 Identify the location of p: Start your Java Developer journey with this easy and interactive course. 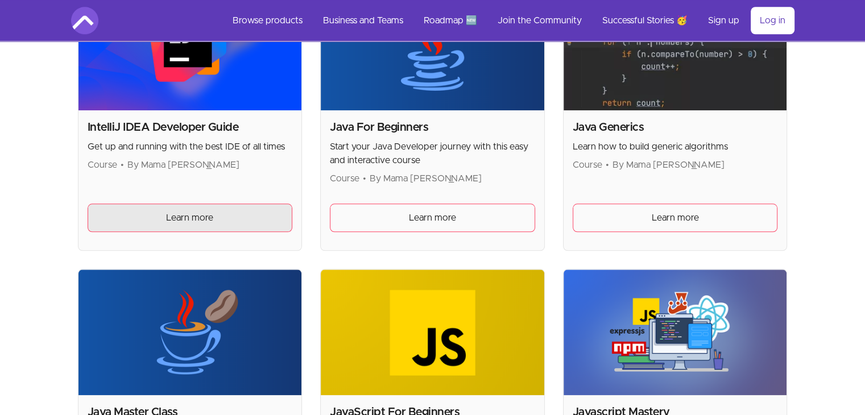
(432, 154).